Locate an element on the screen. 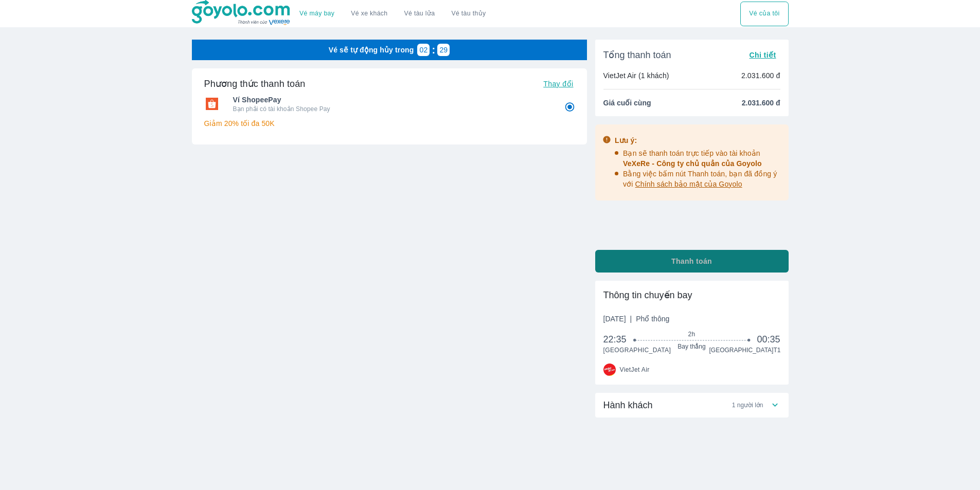 The width and height of the screenshot is (980, 490). div: Thông tin chuyến bay is located at coordinates (692, 295).